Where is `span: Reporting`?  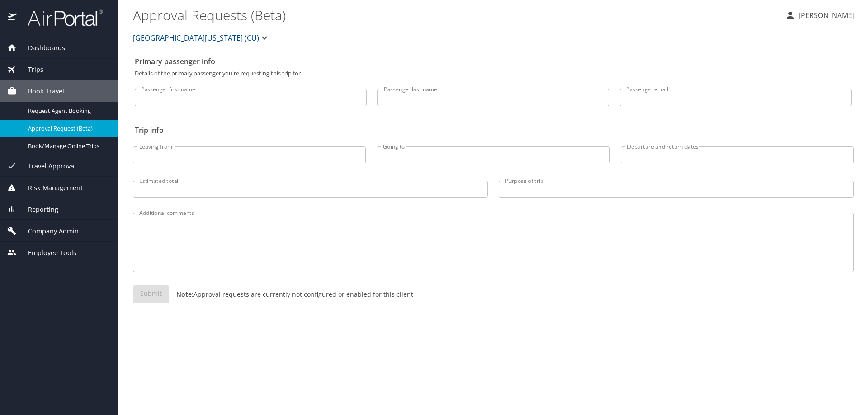
span: Reporting is located at coordinates (37, 209).